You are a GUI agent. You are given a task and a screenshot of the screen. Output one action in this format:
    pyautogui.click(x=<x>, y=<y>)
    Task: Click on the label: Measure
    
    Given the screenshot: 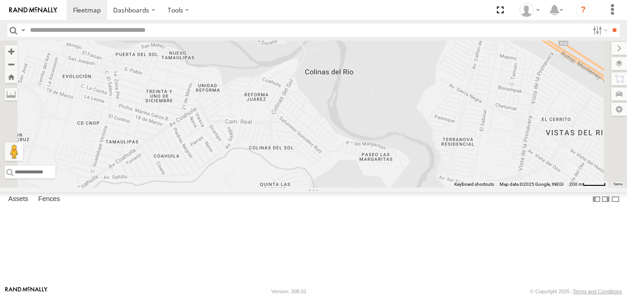 What is the action you would take?
    pyautogui.click(x=11, y=94)
    